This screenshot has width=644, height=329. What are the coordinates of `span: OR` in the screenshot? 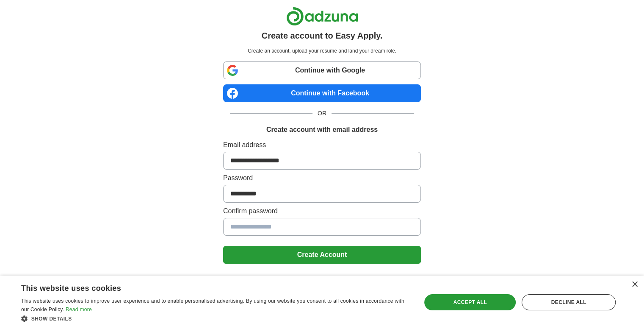 It's located at (322, 113).